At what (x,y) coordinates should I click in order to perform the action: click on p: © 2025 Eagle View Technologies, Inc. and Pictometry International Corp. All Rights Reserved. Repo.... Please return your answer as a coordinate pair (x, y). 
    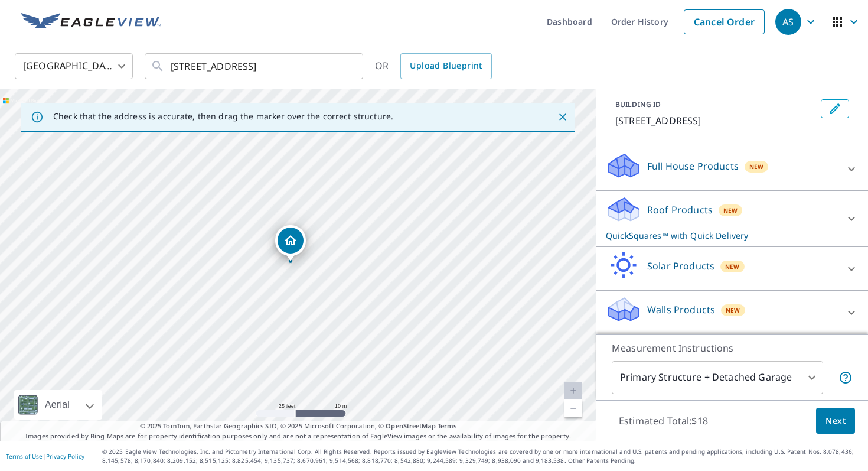
    Looking at the image, I should click on (482, 456).